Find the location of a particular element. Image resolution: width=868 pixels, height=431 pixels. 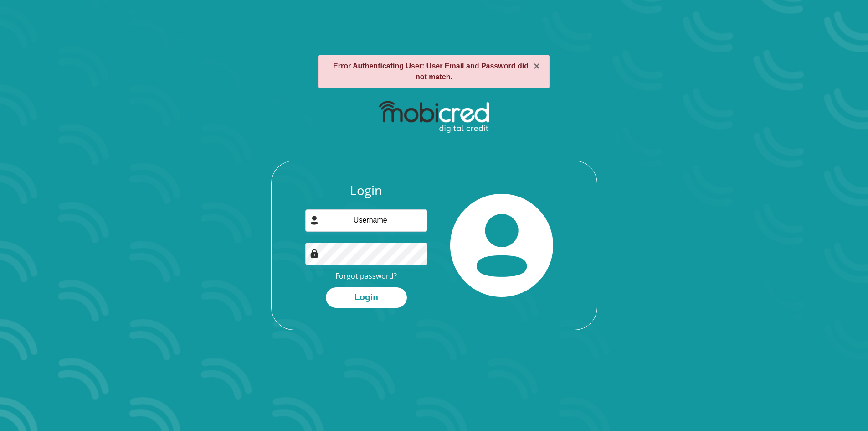

a: Forgot password? is located at coordinates (366, 276).